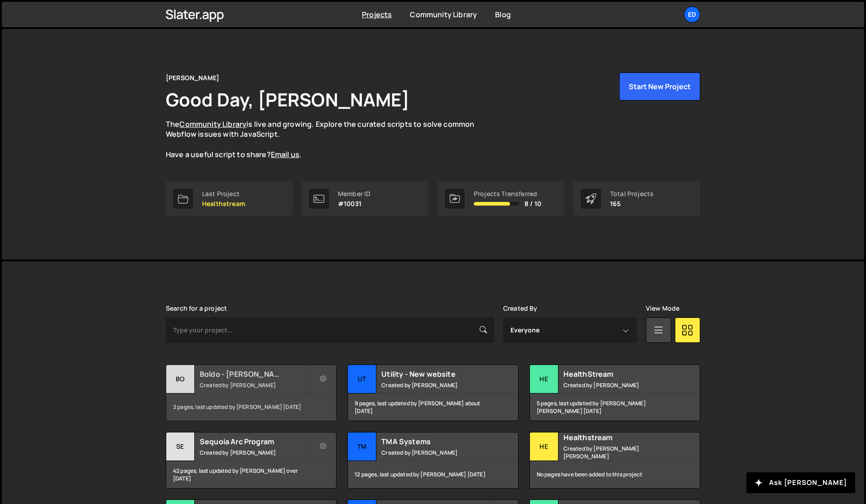 This screenshot has width=866, height=504. Describe the element at coordinates (377, 15) in the screenshot. I see `a: Projects` at that location.